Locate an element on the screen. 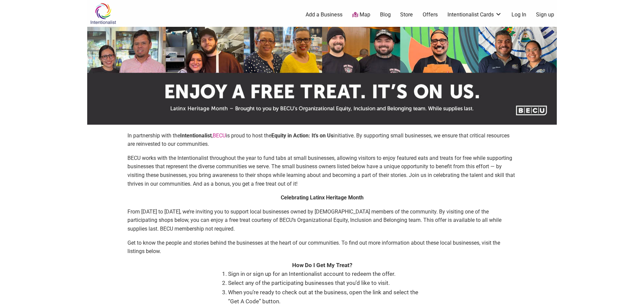 This screenshot has height=308, width=644. strong: Celebrating Latinx Heritage Month is located at coordinates (322, 197).